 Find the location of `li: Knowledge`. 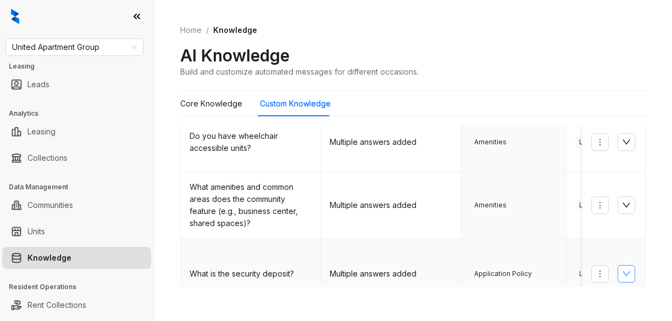

li: Knowledge is located at coordinates (76, 258).